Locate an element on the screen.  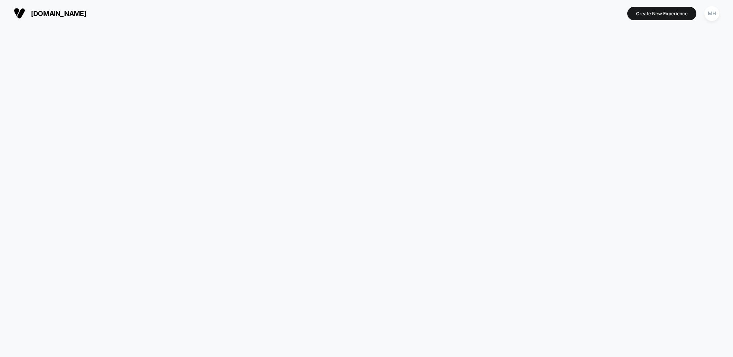
img: Visually logo is located at coordinates (19, 13).